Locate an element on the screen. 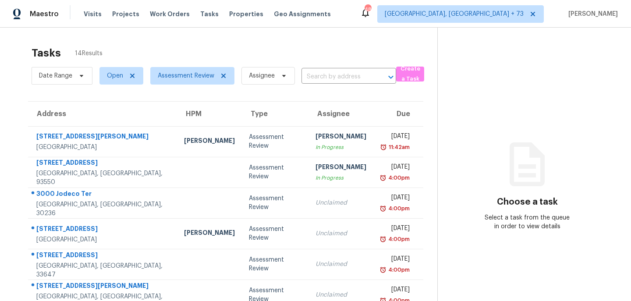 Image resolution: width=631 pixels, height=301 pixels. span: Assignee is located at coordinates (261, 76).